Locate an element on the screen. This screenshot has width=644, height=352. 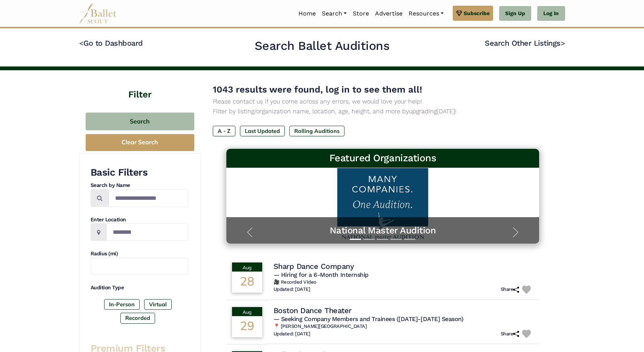
a: Search is located at coordinates (335, 13).